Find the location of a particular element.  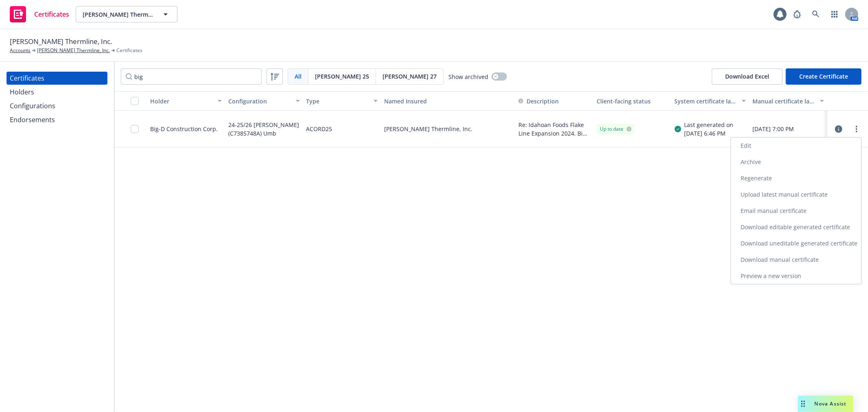

div: Holder is located at coordinates (182, 101).